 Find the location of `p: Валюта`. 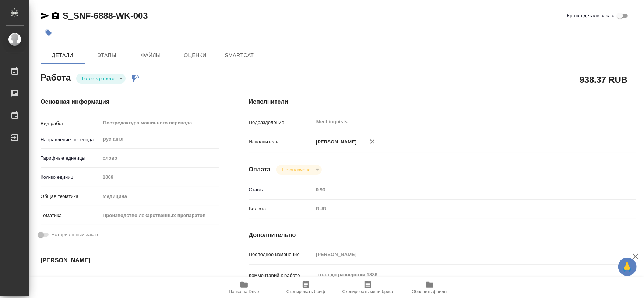

p: Валюта is located at coordinates (281, 209).